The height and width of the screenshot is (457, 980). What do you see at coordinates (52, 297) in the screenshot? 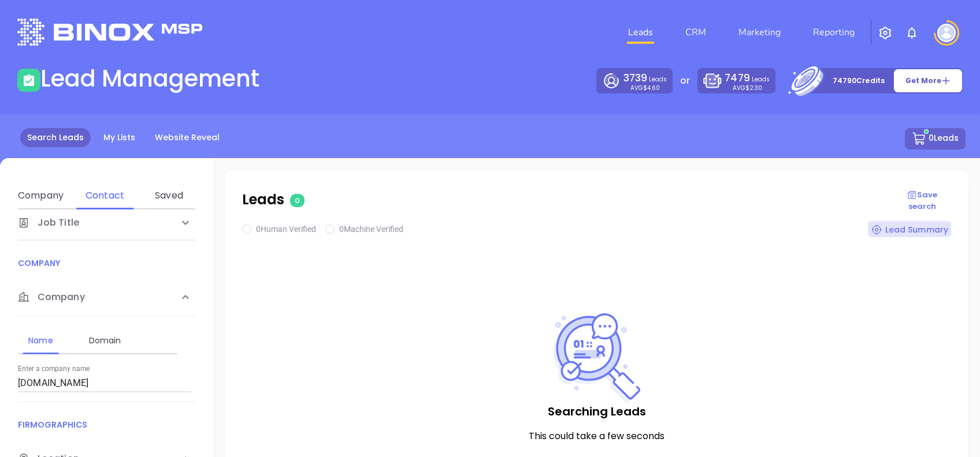
I see `span: Company` at bounding box center [52, 297].